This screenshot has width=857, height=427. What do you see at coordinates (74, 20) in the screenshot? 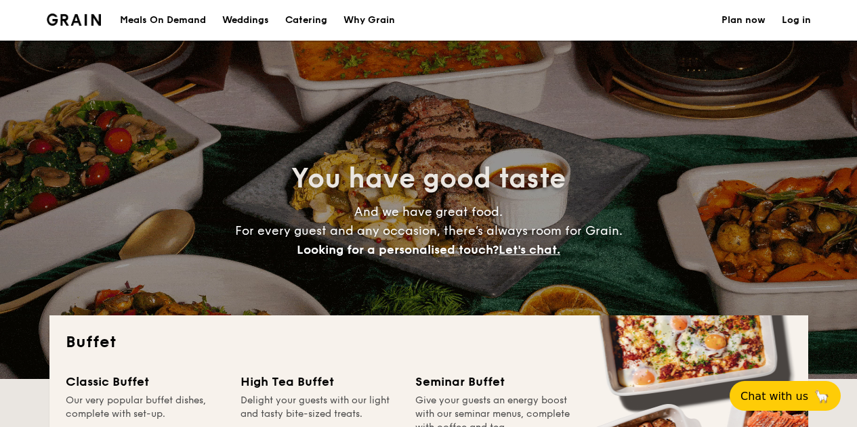
I see `img: Grain` at bounding box center [74, 20].